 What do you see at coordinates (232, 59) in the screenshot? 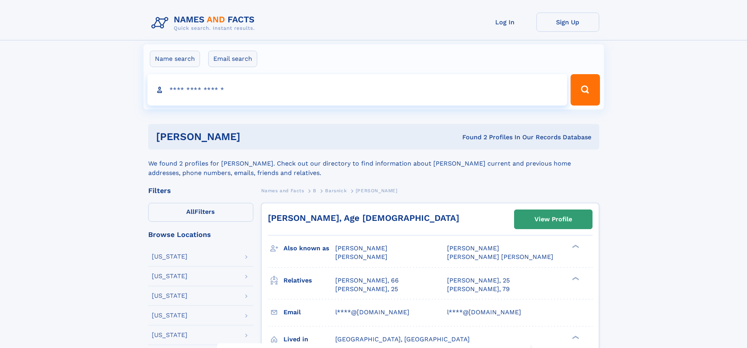
I see `label: Email search` at bounding box center [232, 59].